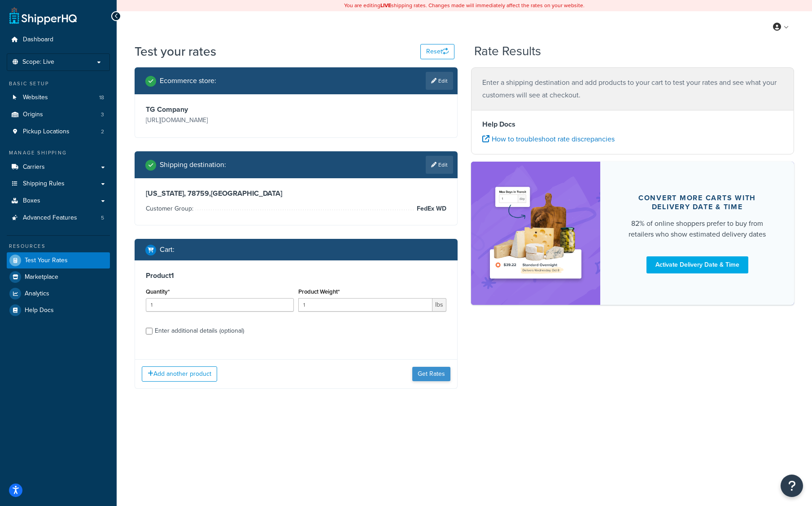  Describe the element at coordinates (199, 331) in the screenshot. I see `div: Enter additional details (optional)` at that location.